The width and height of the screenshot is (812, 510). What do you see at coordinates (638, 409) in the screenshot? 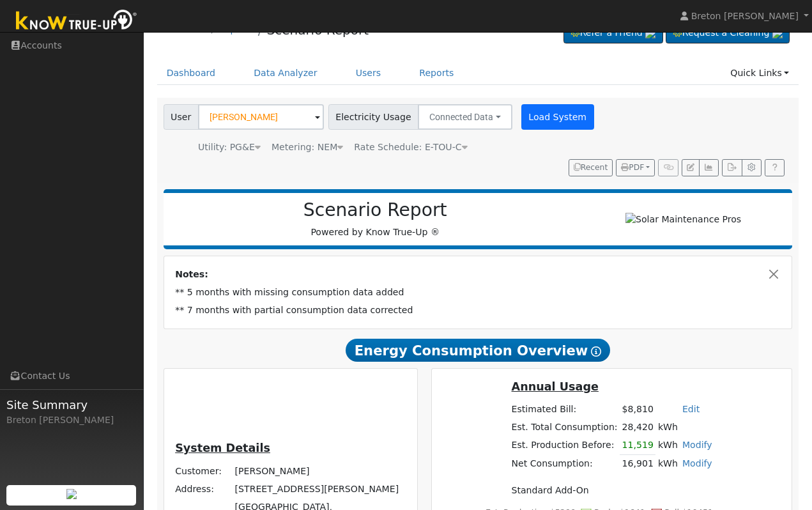
I see `td: $8,810` at bounding box center [638, 409].